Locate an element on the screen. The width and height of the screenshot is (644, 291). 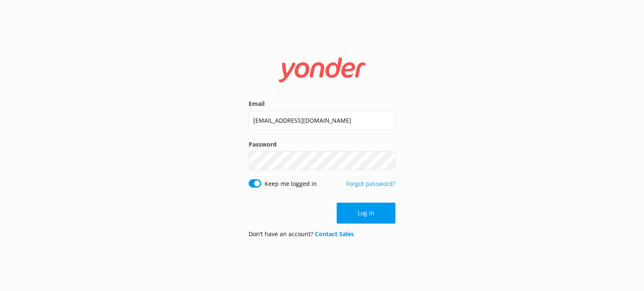
a: Forgot password? is located at coordinates (371, 183).